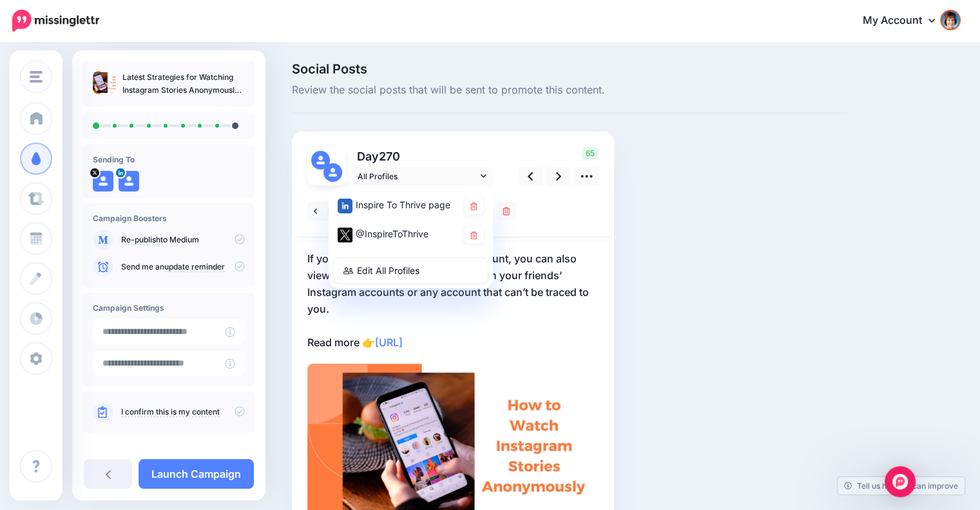 The height and width of the screenshot is (510, 980). I want to click on img: twitter-square.png, so click(345, 235).